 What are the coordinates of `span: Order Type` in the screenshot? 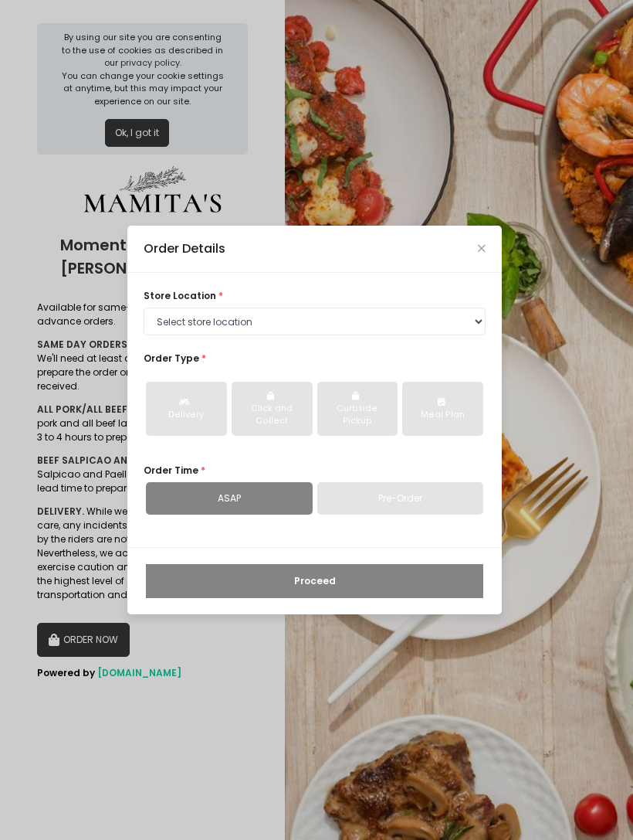 It's located at (171, 357).